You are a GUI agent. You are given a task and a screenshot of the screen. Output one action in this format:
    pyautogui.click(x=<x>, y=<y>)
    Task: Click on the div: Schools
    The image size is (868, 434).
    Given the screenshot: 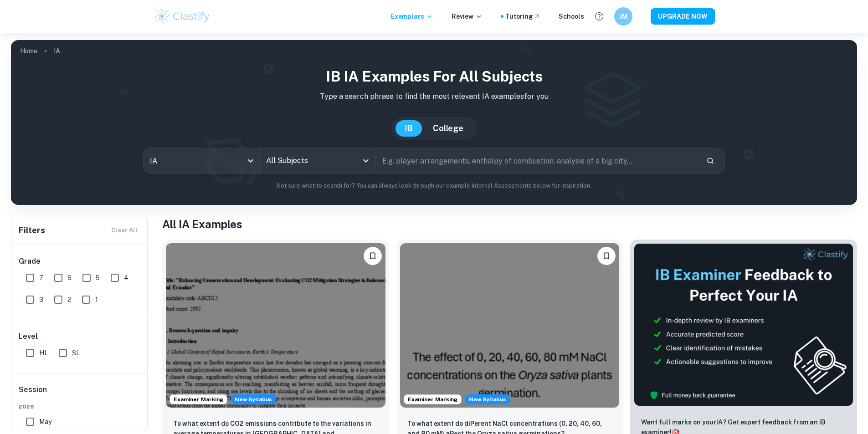 What is the action you would take?
    pyautogui.click(x=571, y=17)
    